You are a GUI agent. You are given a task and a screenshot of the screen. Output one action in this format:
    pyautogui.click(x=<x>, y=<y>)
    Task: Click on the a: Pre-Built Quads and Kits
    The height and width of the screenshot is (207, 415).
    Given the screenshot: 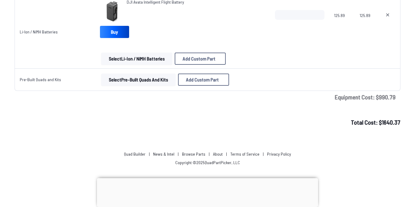 What is the action you would take?
    pyautogui.click(x=40, y=79)
    